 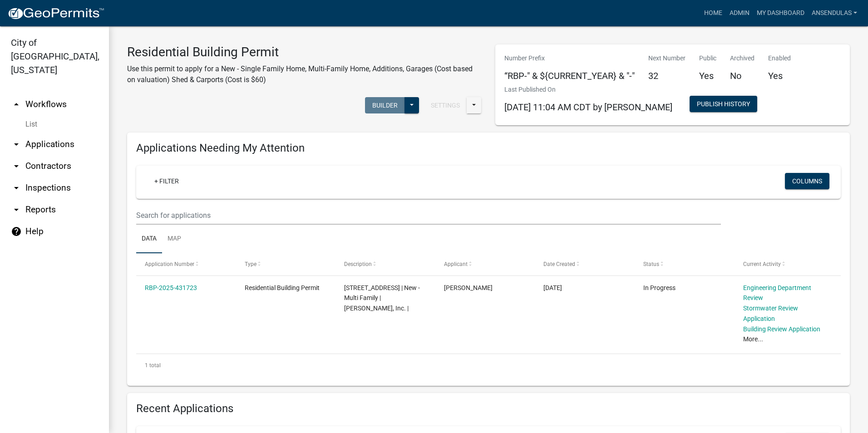 I want to click on span: In Progress, so click(x=659, y=288).